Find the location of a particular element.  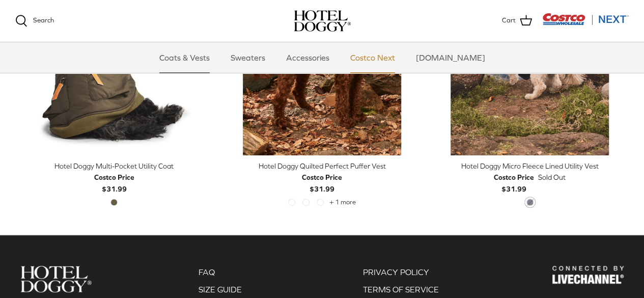

a: Visit Costco Next is located at coordinates (585, 23).